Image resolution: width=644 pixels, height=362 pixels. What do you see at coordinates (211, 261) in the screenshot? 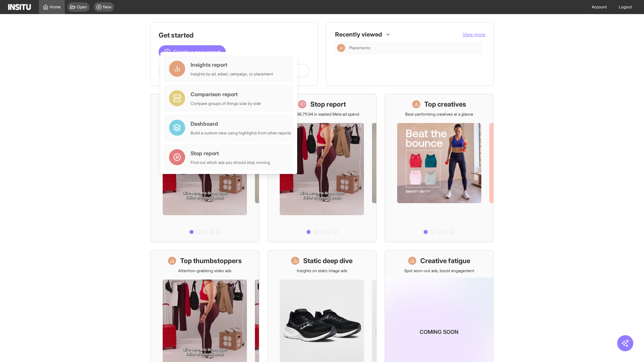
I see `h1: Top thumbstoppers` at bounding box center [211, 261].